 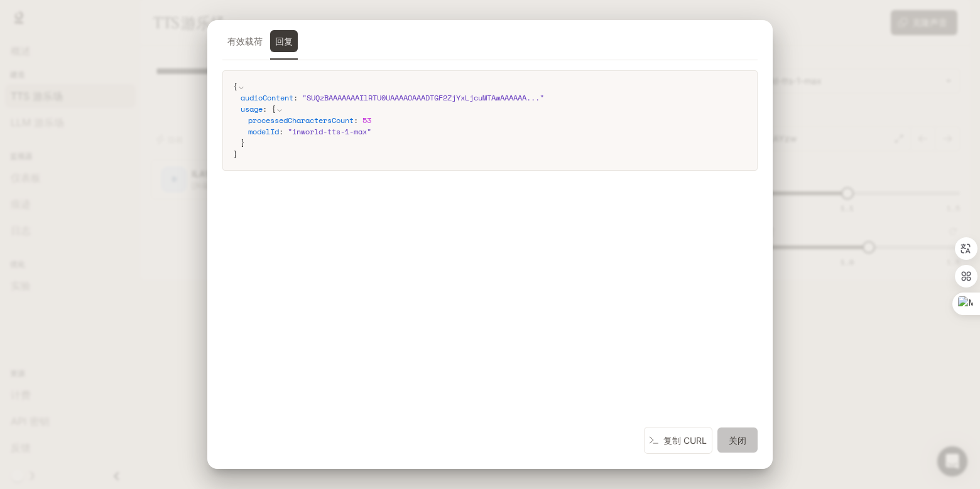 I want to click on span: " SUQzBAAAAAAAIlRTU0UAAAAOAAADTGF2ZjYxLjcuMTAwAAAAAA ... ", so click(x=423, y=97).